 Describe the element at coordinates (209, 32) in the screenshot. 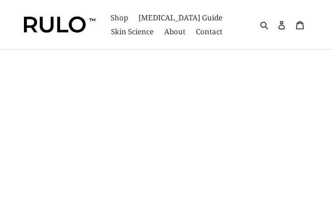

I see `span: Contact` at that location.